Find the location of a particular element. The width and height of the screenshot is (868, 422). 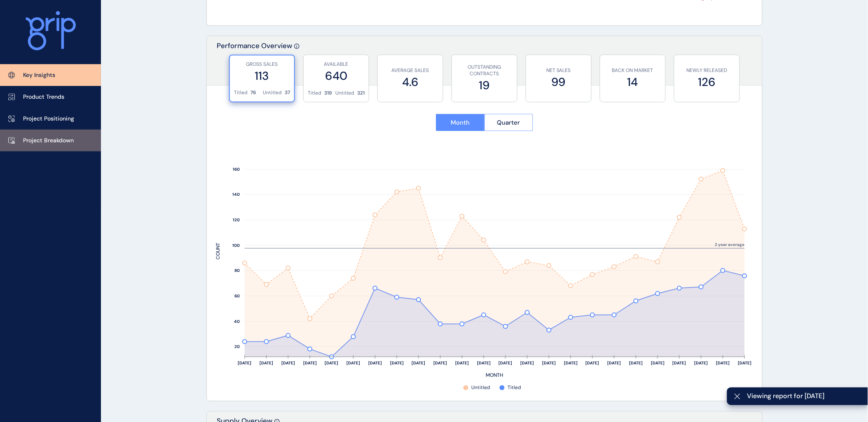

text: 2 year average is located at coordinates (730, 245).